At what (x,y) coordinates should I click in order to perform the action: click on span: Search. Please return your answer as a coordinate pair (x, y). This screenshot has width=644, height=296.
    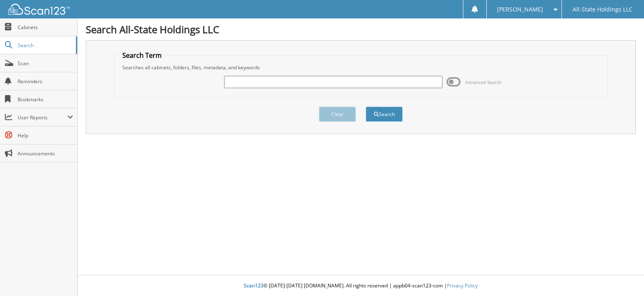
    Looking at the image, I should click on (45, 45).